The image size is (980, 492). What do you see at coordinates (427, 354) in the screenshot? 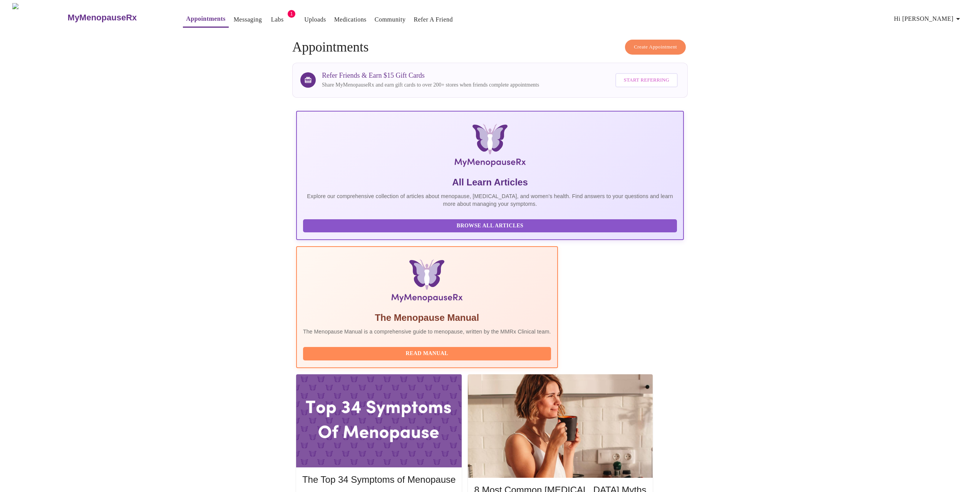
I see `span: Read Manual` at bounding box center [427, 354].